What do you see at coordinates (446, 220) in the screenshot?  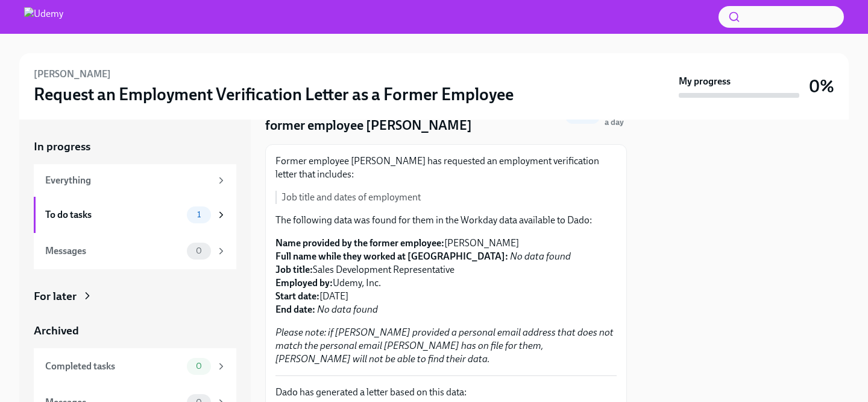 I see `p: The following data was found for them in the Workday data available to Dado:` at bounding box center [446, 220].